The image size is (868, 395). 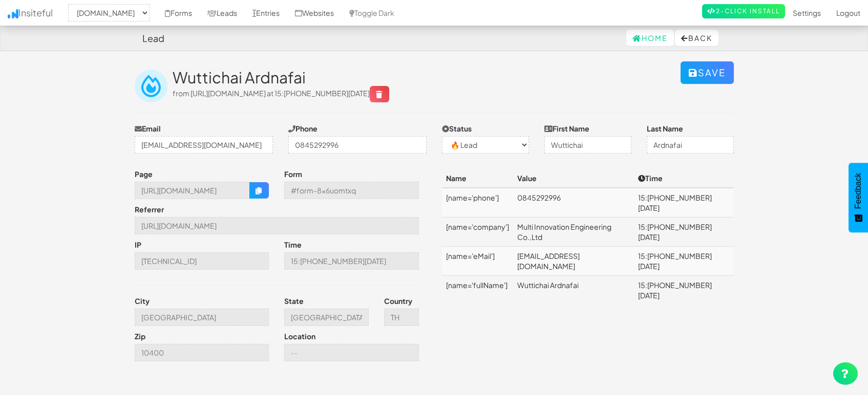 I want to click on td: Multi Innovation Engineering Co.,Ltd, so click(x=573, y=232).